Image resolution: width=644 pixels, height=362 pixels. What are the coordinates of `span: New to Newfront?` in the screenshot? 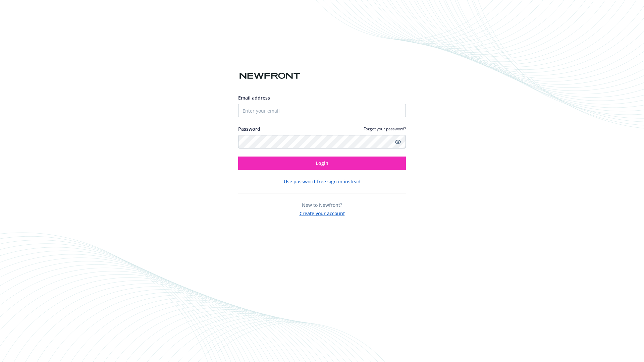 It's located at (322, 205).